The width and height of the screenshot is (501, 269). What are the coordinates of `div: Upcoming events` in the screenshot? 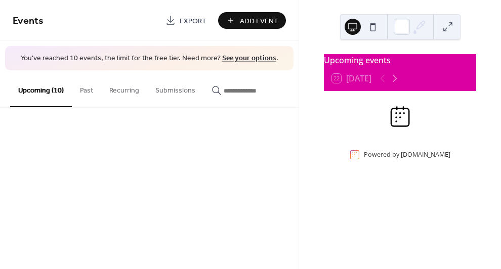 It's located at (400, 60).